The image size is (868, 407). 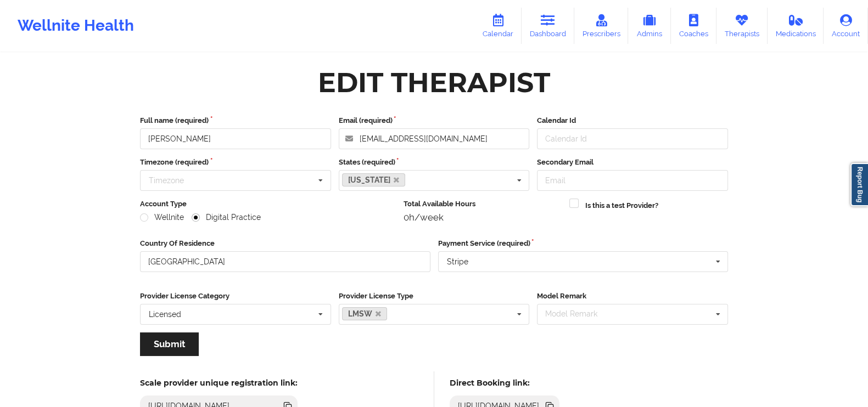 What do you see at coordinates (859, 184) in the screenshot?
I see `a: Report Bug` at bounding box center [859, 184].